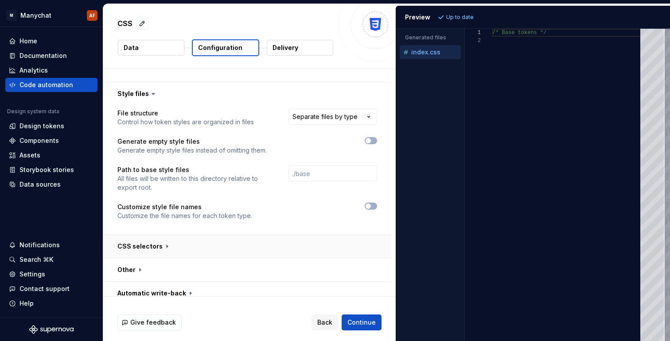  What do you see at coordinates (51, 245) in the screenshot?
I see `button: Notifications` at bounding box center [51, 245].